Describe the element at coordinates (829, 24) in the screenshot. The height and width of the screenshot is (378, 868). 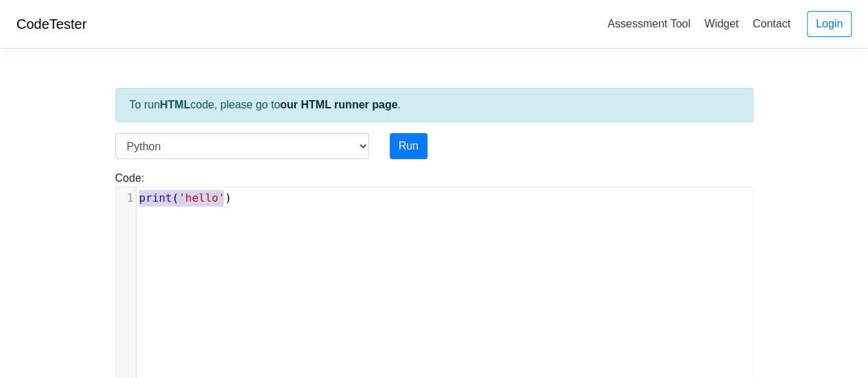
I see `a: Login` at that location.